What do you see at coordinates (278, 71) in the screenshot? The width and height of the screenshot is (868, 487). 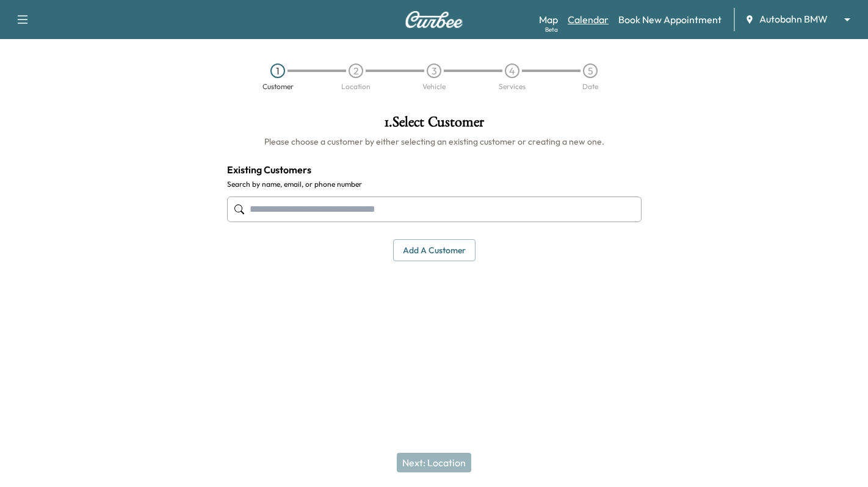 I see `div: 1` at bounding box center [278, 71].